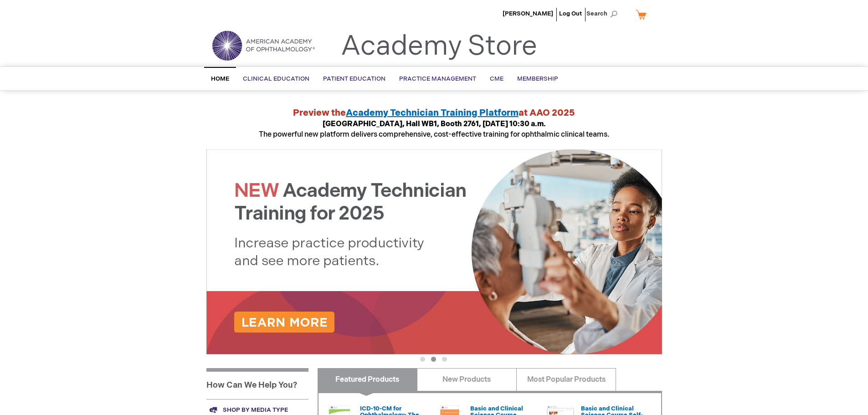 The height and width of the screenshot is (415, 868). I want to click on a: Featured Products, so click(368, 379).